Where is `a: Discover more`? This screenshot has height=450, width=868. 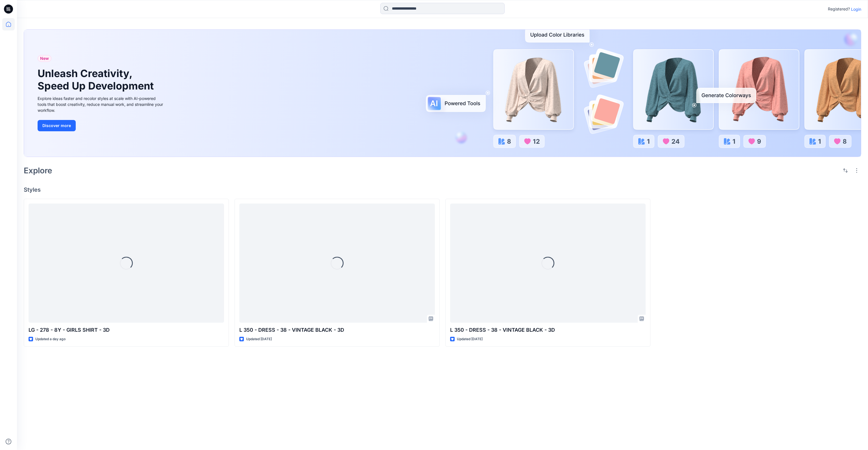
a: Discover more is located at coordinates (101, 126).